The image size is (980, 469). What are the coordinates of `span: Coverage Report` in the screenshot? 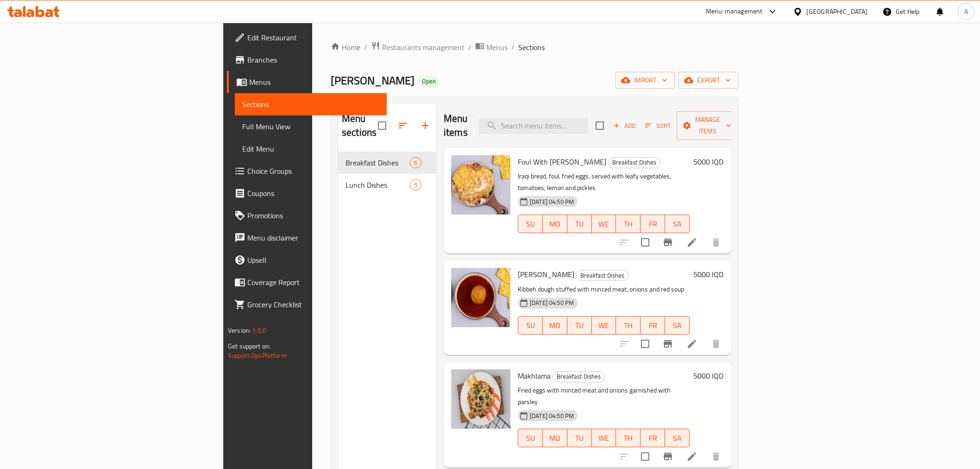 It's located at (313, 282).